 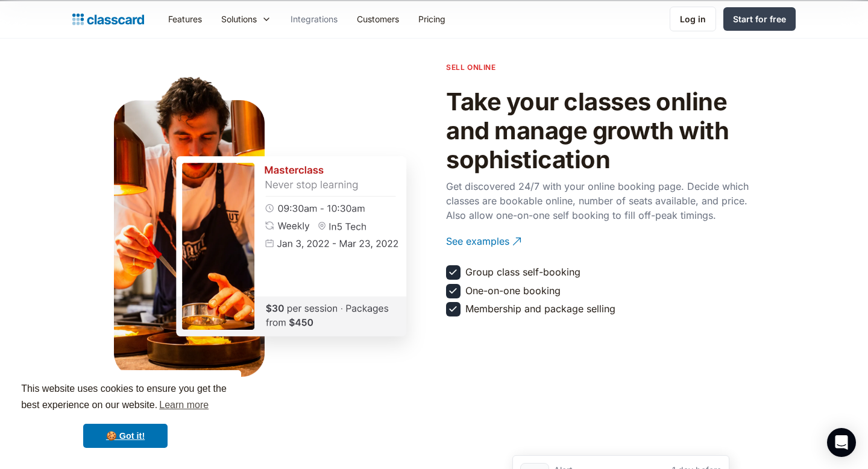 What do you see at coordinates (470, 67) in the screenshot?
I see `p: sell online` at bounding box center [470, 67].